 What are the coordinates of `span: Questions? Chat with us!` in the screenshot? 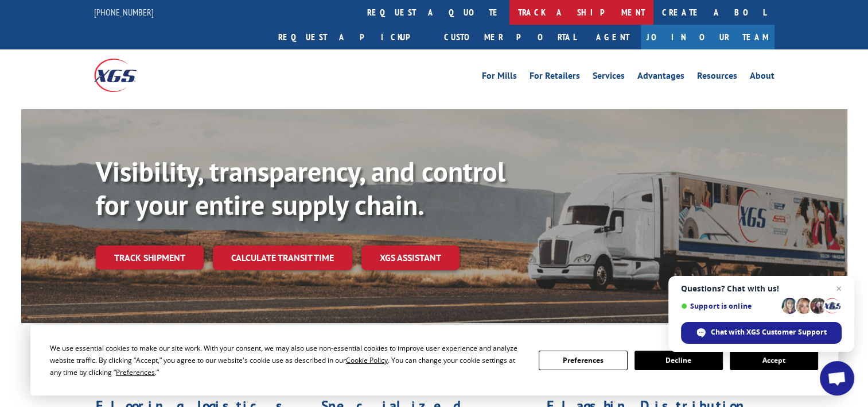 It's located at (761, 288).